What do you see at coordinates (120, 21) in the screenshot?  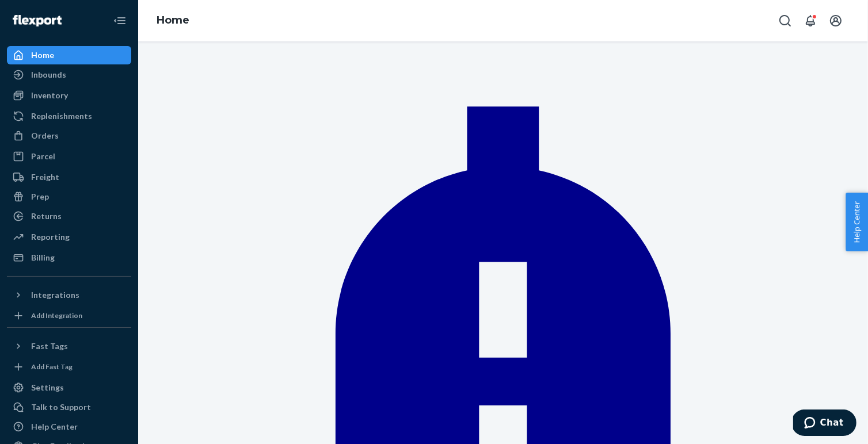 I see `button: Close Navigation` at bounding box center [120, 21].